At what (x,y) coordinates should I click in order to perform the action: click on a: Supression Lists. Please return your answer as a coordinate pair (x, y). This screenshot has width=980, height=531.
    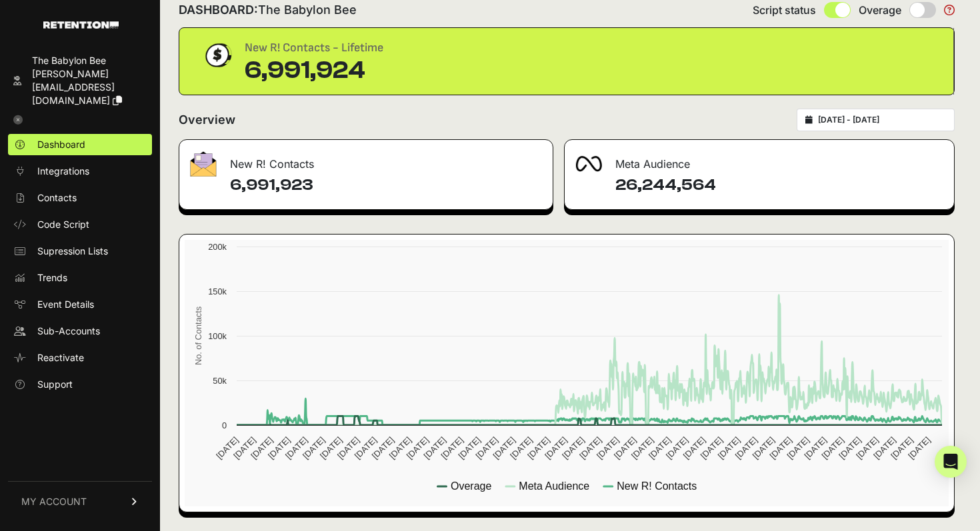
    Looking at the image, I should click on (80, 251).